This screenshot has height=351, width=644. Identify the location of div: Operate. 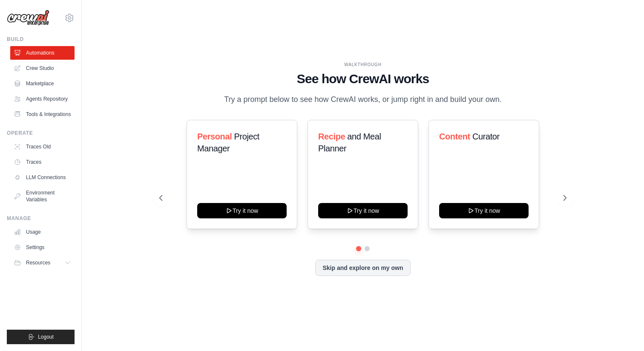
(40, 133).